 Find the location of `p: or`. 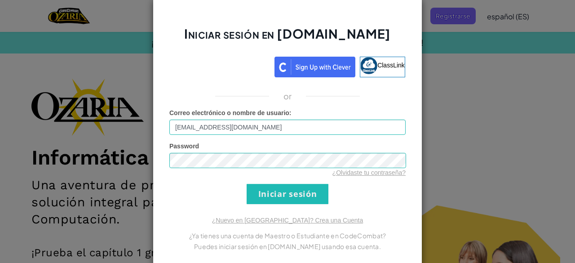

p: or is located at coordinates (287, 96).